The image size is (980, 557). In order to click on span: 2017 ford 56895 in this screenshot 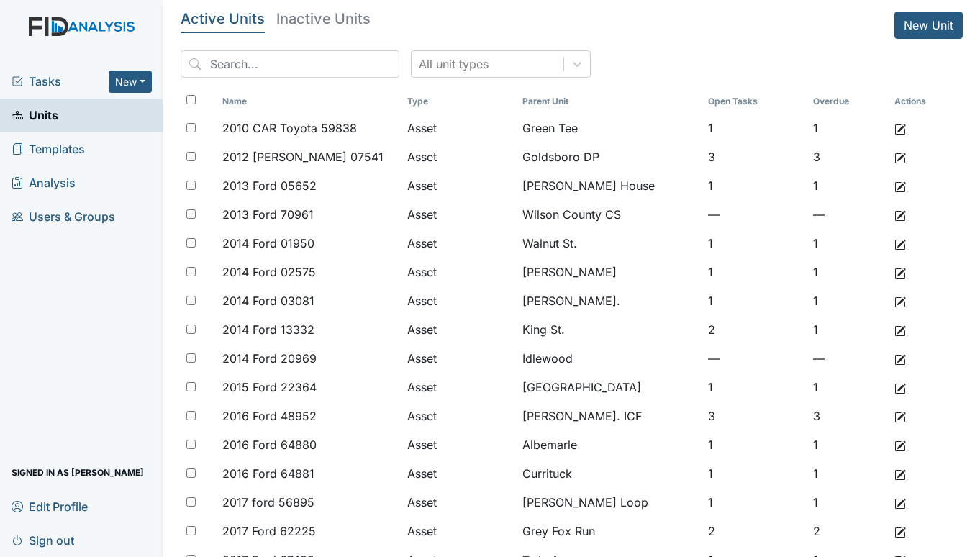, I will do `click(269, 502)`.